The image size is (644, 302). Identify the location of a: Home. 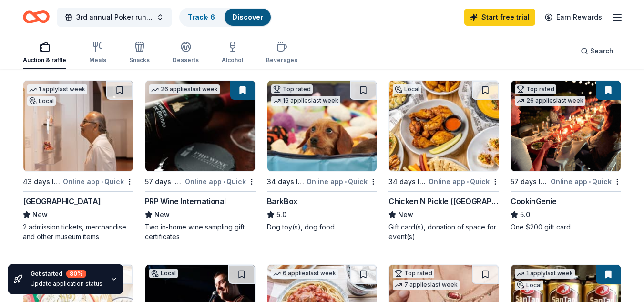
(36, 16).